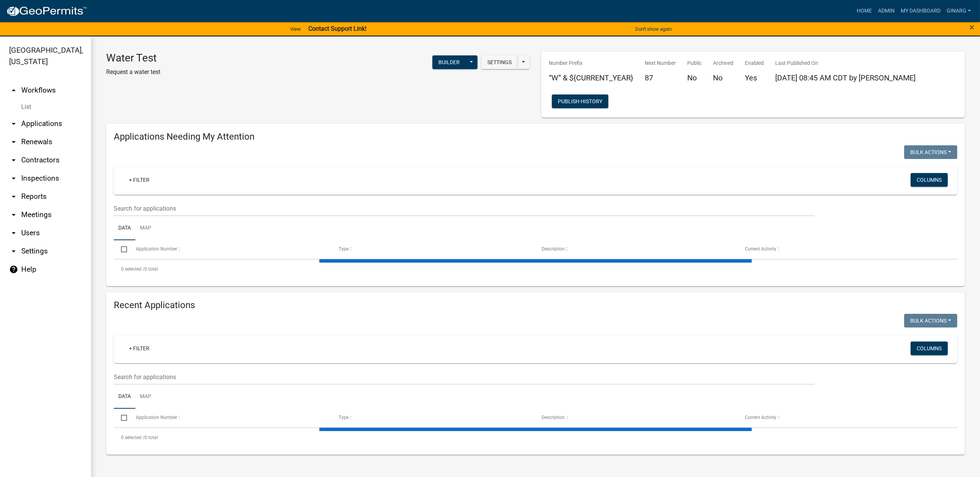 This screenshot has height=477, width=980. What do you see at coordinates (536, 137) in the screenshot?
I see `h4: Applications Needing My Attention` at bounding box center [536, 137].